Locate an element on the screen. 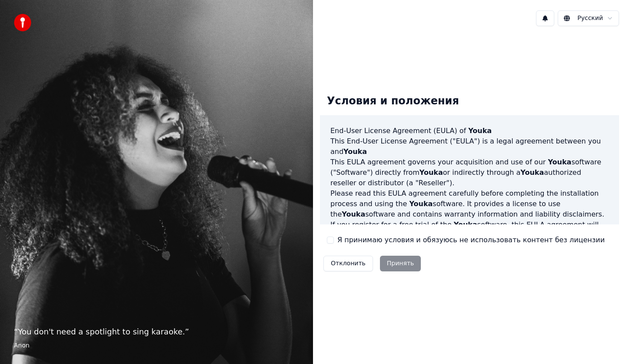 The height and width of the screenshot is (364, 626). button: Отклонить is located at coordinates (348, 263).